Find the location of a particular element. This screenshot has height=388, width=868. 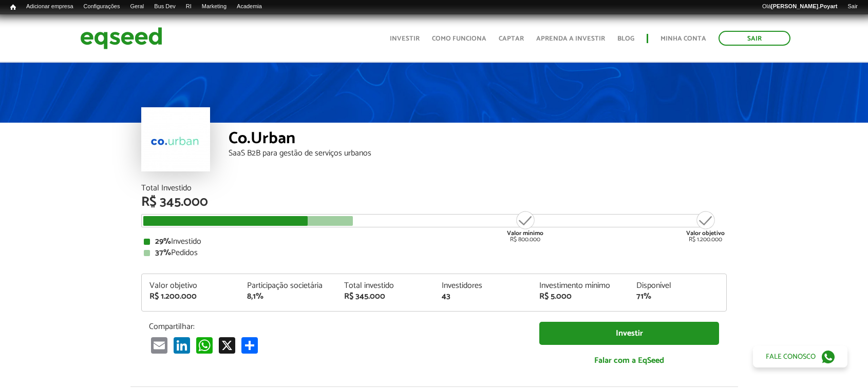

a: Configurações is located at coordinates (102, 7).